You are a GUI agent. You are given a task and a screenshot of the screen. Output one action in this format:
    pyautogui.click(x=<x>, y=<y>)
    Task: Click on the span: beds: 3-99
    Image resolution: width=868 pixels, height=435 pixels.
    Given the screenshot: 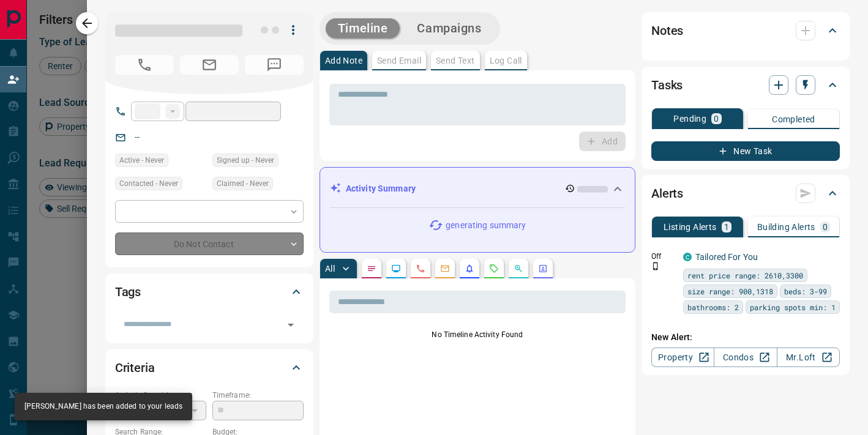 What is the action you would take?
    pyautogui.click(x=806, y=291)
    